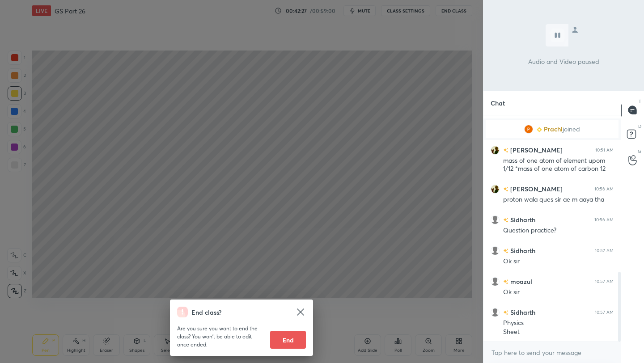 Image resolution: width=644 pixels, height=363 pixels. I want to click on h4: End class?, so click(206, 311).